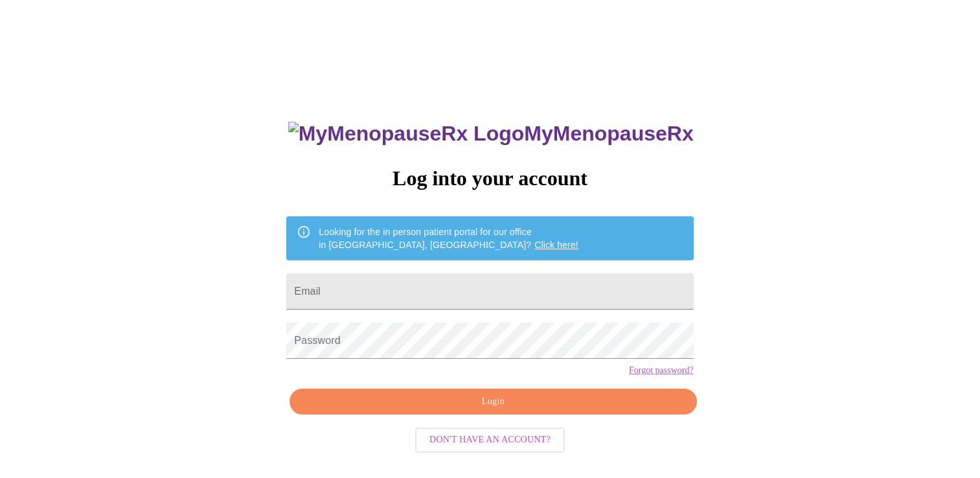  What do you see at coordinates (406, 133) in the screenshot?
I see `img: MyMenopauseRx Logo` at bounding box center [406, 133].